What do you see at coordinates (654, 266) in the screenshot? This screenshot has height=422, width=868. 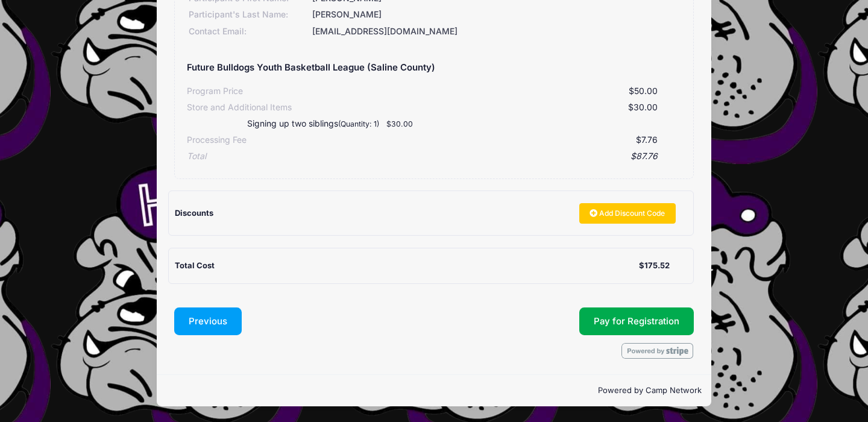 I see `div: $175.52` at bounding box center [654, 266].